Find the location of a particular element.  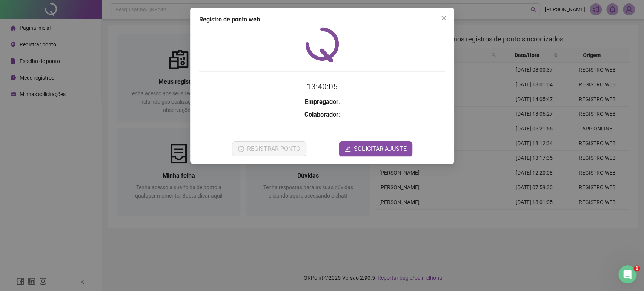

span: edit is located at coordinates (348, 149).